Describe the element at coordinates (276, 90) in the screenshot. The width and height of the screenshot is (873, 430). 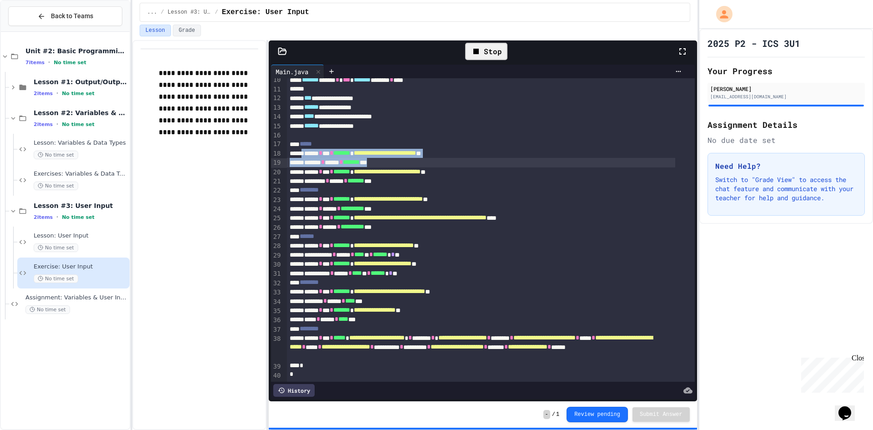
I see `div: 11` at that location.